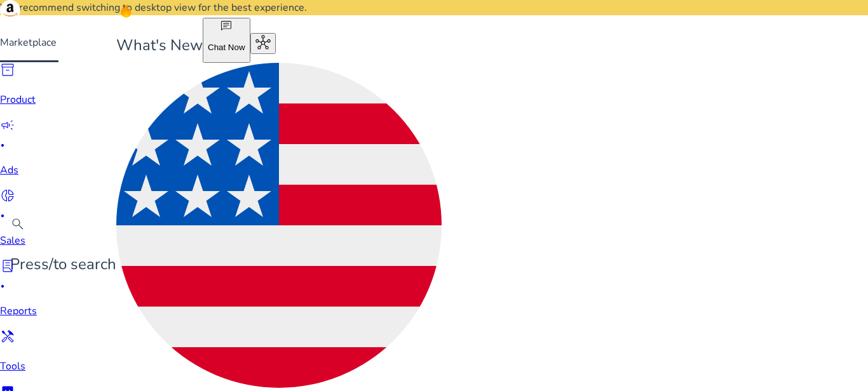 The width and height of the screenshot is (868, 391). What do you see at coordinates (279, 225) in the screenshot?
I see `img: us.svg` at bounding box center [279, 225].